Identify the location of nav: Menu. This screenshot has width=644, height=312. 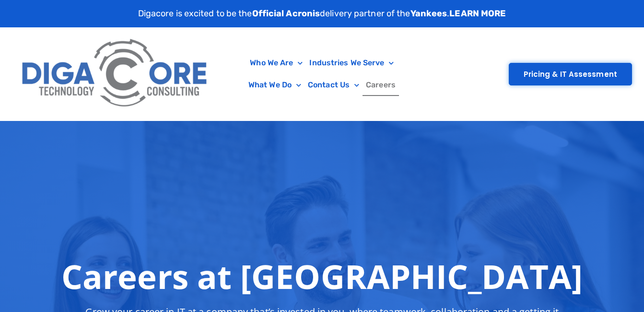
(322, 74).